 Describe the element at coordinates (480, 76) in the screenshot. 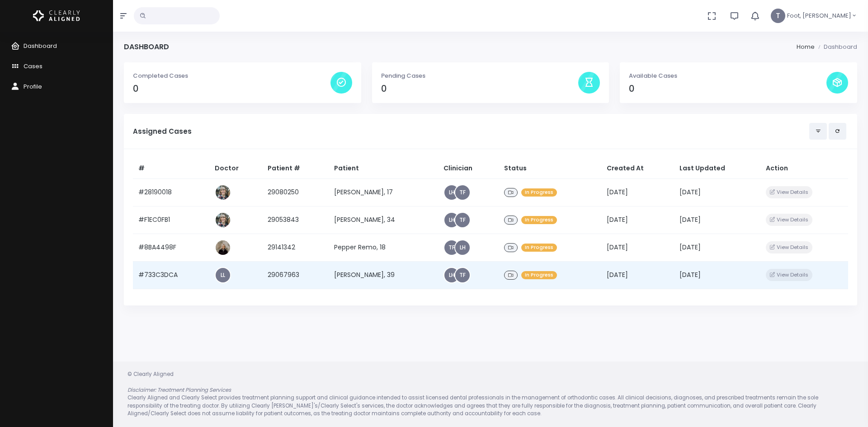

I see `p: Pending Cases` at that location.